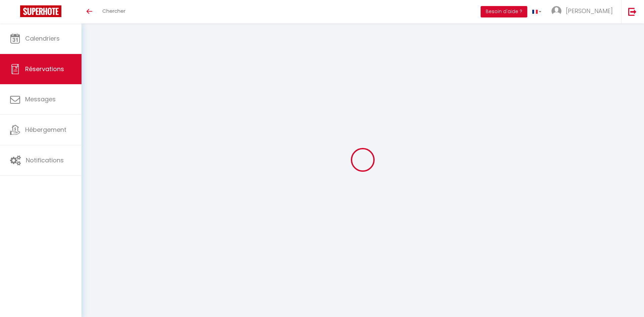 The width and height of the screenshot is (644, 317). What do you see at coordinates (632, 12) in the screenshot?
I see `img: logout` at bounding box center [632, 12].